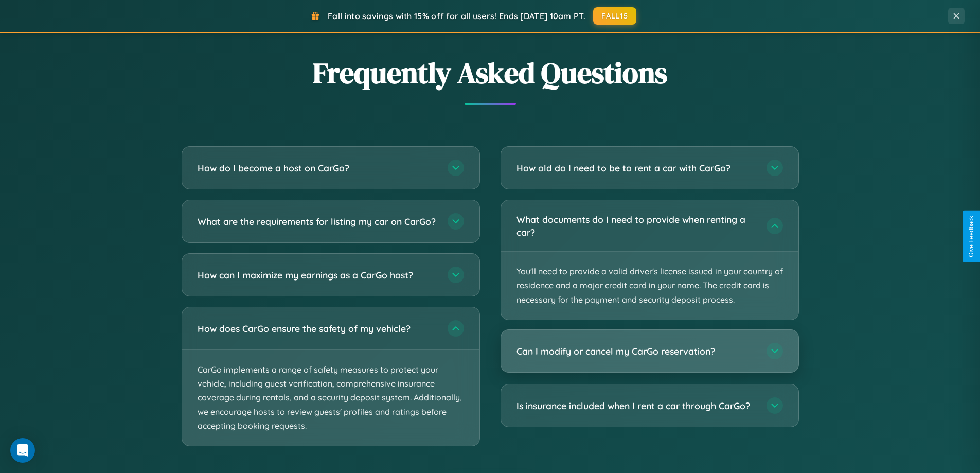 Image resolution: width=980 pixels, height=473 pixels. Describe the element at coordinates (330, 398) in the screenshot. I see `p: CarGo implements a range of safety measures to protect your vehicle, including guest verification...` at that location.